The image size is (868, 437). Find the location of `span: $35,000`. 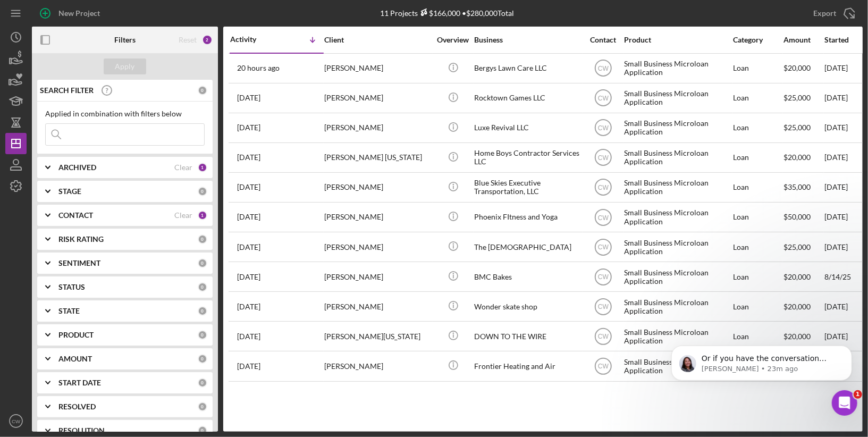

span: $35,000 is located at coordinates (797, 186).